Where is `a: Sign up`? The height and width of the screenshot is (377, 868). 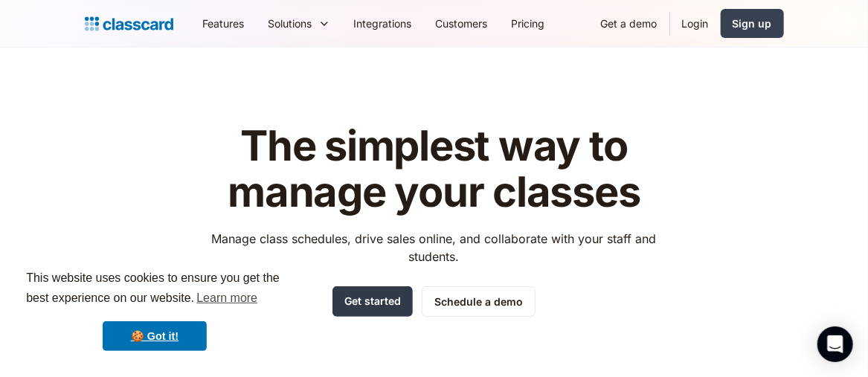 a: Sign up is located at coordinates (752, 23).